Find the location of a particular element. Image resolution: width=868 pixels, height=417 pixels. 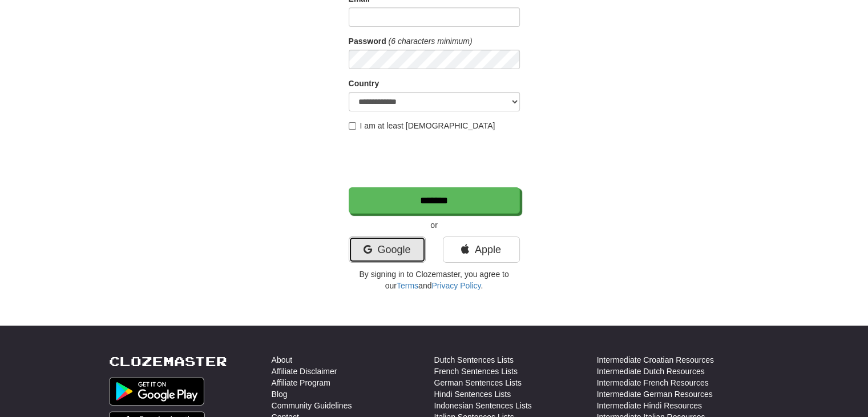

a: Blog is located at coordinates (279, 394).